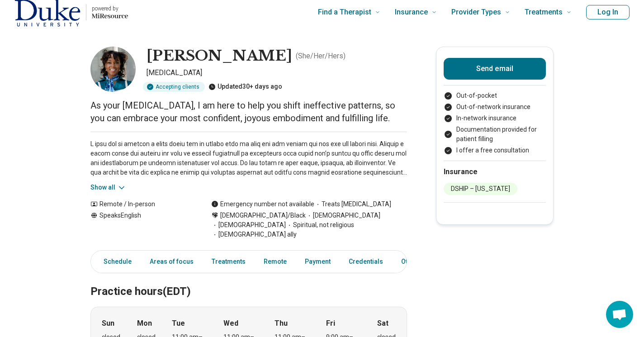  What do you see at coordinates (108, 324) in the screenshot?
I see `strong: Sun` at bounding box center [108, 324].